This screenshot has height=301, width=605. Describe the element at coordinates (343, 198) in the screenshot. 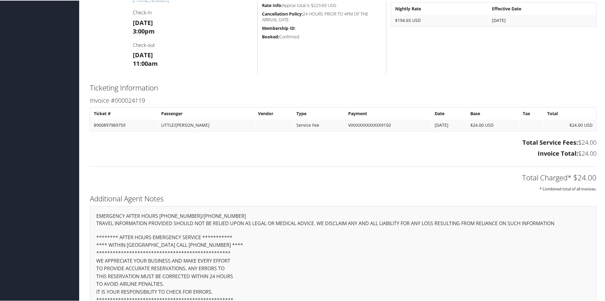

I see `h2: Additional Agent Notes` at that location.